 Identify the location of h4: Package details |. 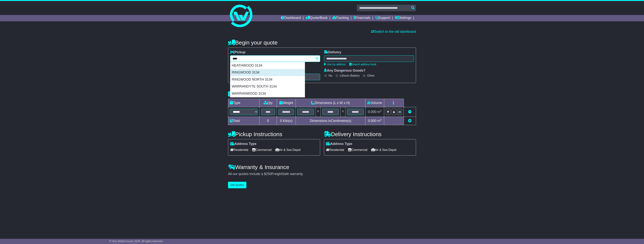
(251, 94).